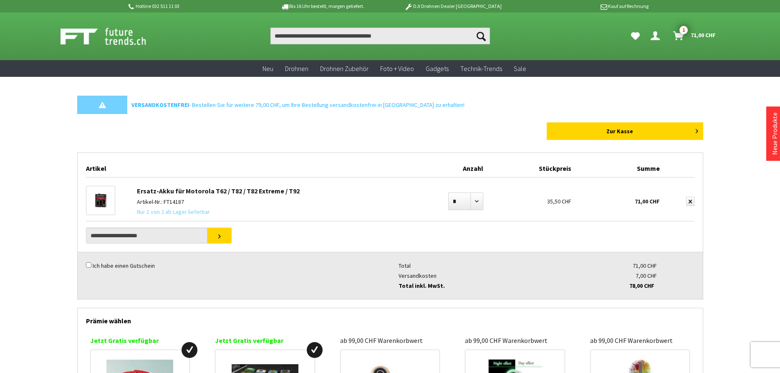 The width and height of the screenshot is (780, 373). I want to click on input: Produkt, Marke, Kategorie, EAN, Artikelnummer…, so click(380, 36).